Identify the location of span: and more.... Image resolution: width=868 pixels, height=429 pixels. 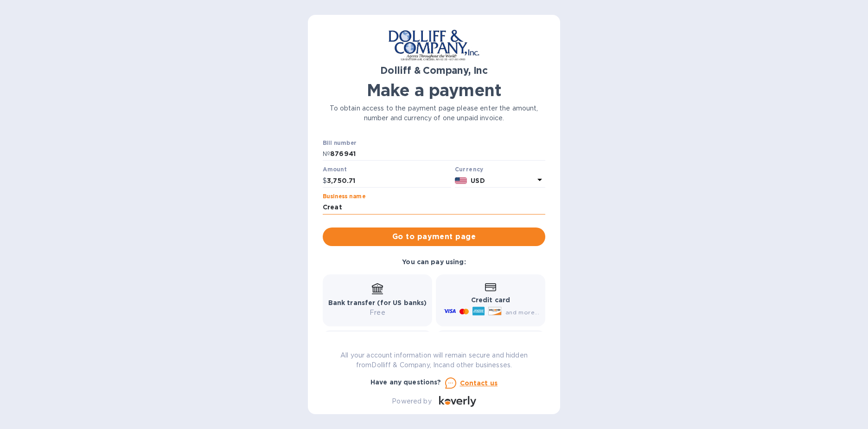
(522, 311).